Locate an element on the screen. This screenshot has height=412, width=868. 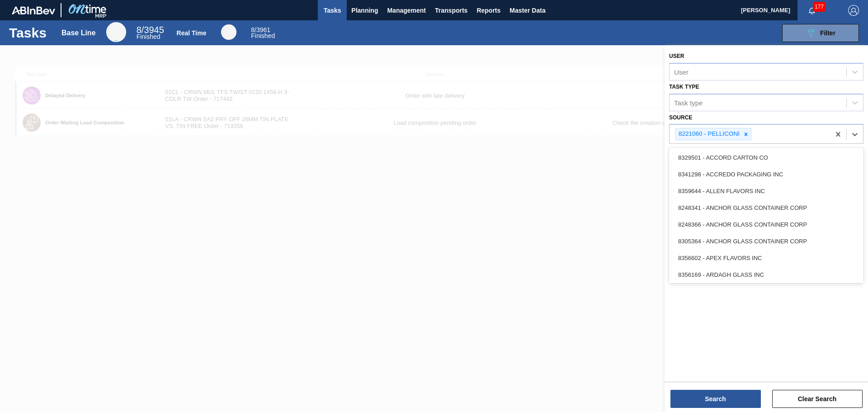
div: 8248341 - ANCHOR GLASS CONTAINER CORP is located at coordinates (766, 207).